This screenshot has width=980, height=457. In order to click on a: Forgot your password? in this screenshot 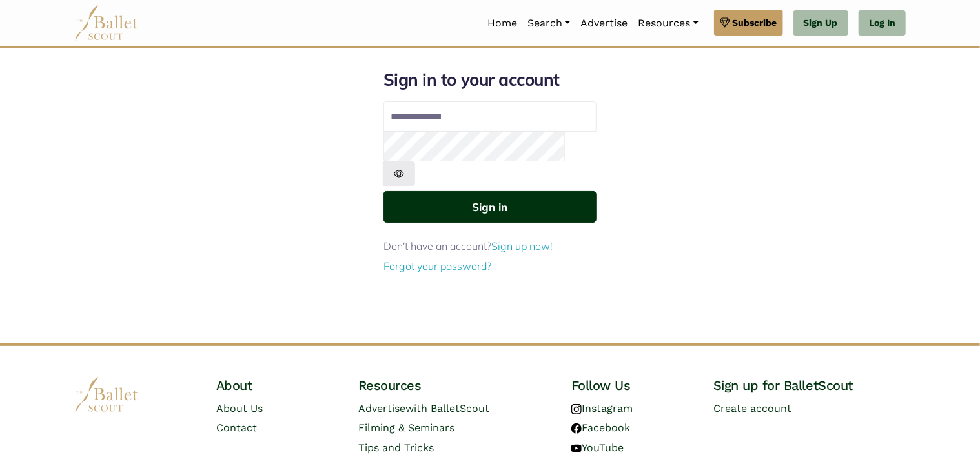, I will do `click(437, 266)`.